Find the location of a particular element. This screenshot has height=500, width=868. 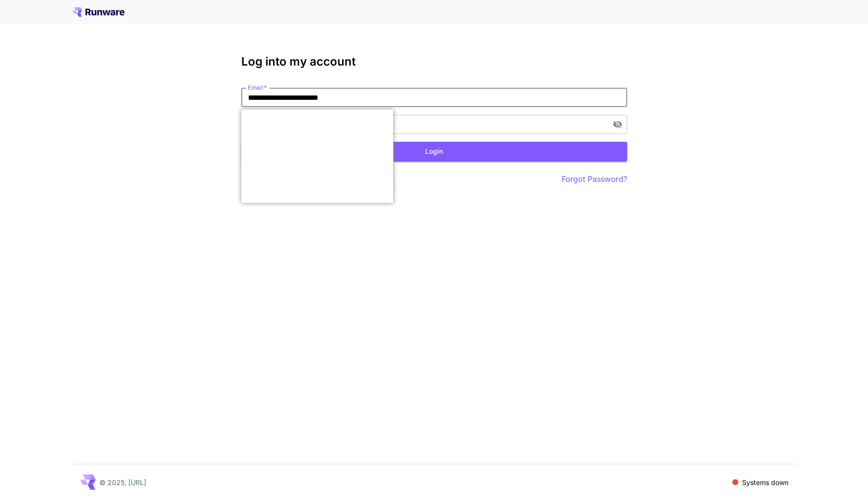

button: toggle password visibility is located at coordinates (618, 125).